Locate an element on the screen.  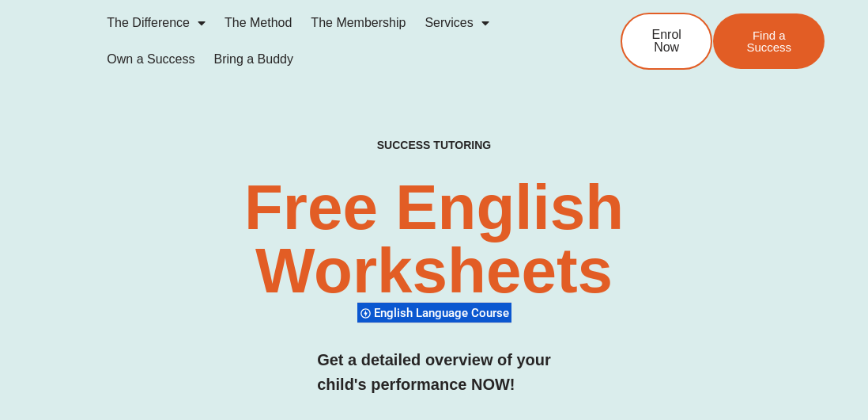
h2: Free English Worksheets​ is located at coordinates (434, 239).